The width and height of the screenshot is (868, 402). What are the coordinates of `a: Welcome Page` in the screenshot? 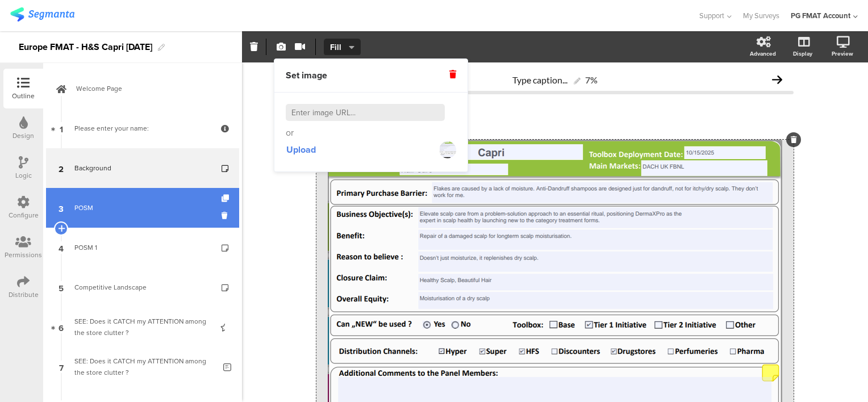 It's located at (142, 88).